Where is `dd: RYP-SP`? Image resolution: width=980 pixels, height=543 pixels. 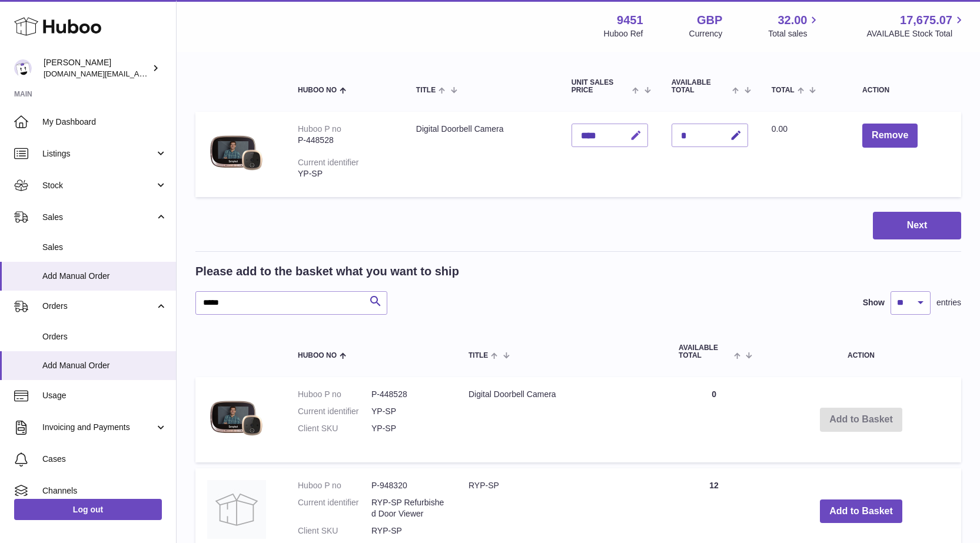
dd: RYP-SP is located at coordinates (408, 531).